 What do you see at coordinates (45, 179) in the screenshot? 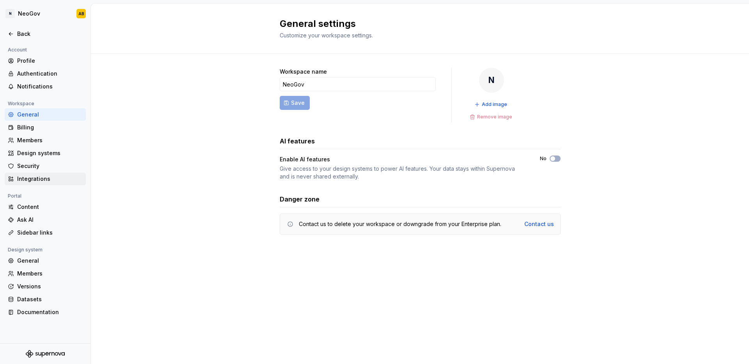
I see `a: Integrations` at bounding box center [45, 179].